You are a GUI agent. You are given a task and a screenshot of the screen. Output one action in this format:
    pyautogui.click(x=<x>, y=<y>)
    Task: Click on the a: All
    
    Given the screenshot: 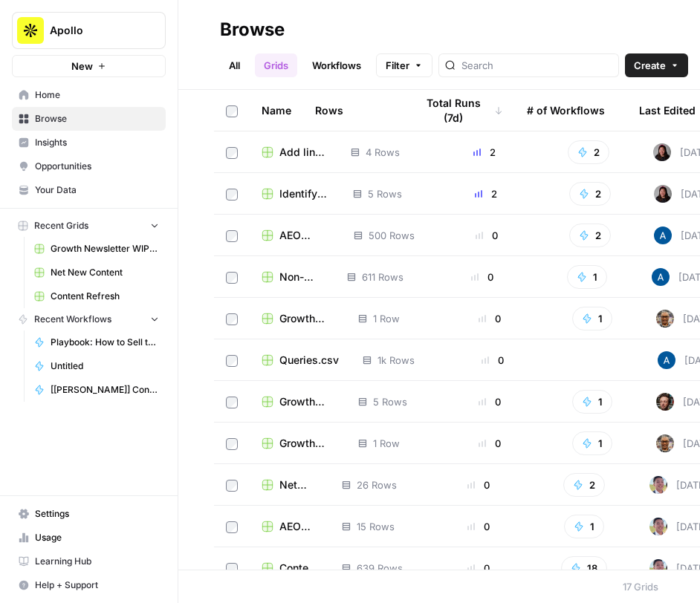 What is the action you would take?
    pyautogui.click(x=234, y=66)
    